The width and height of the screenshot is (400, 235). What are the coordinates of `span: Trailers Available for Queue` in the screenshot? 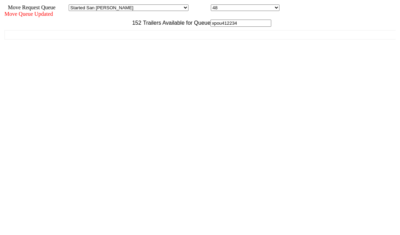 It's located at (176, 23).